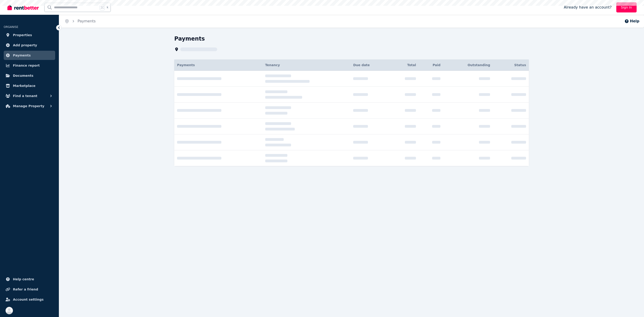  Describe the element at coordinates (632, 21) in the screenshot. I see `button: Help` at that location.